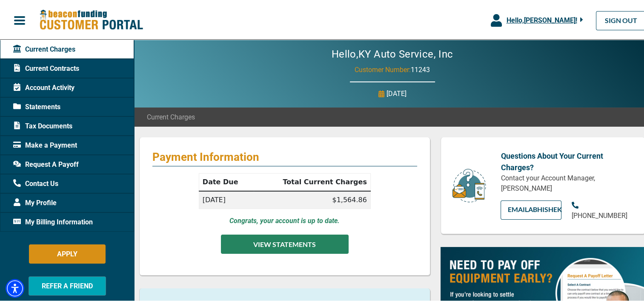 The height and width of the screenshot is (302, 644). What do you see at coordinates (15, 286) in the screenshot?
I see `div: Accessibility Menu` at bounding box center [15, 286].